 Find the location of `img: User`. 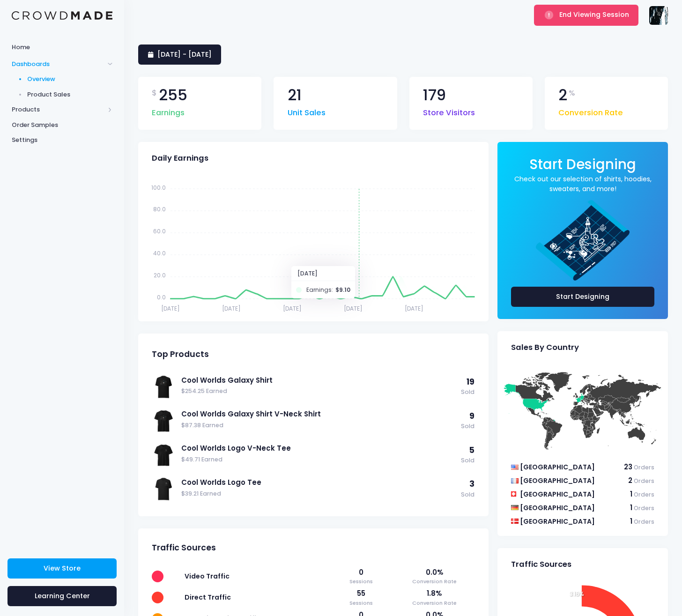

img: User is located at coordinates (659, 15).